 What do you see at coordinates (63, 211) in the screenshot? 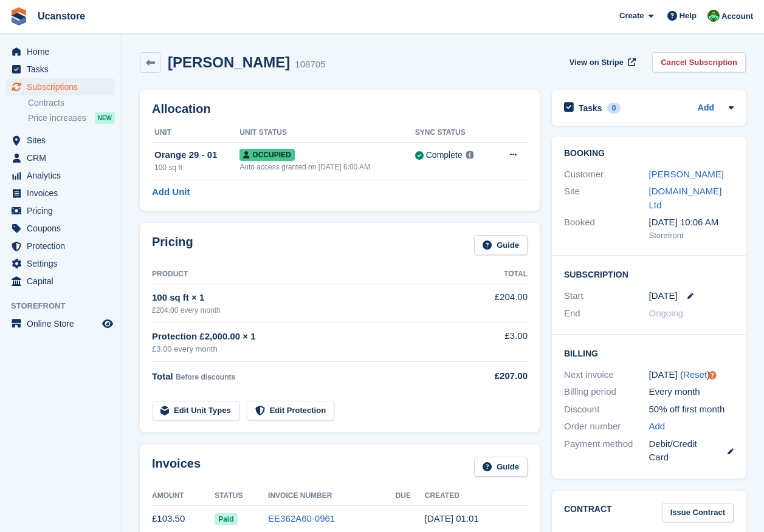
I see `span: Pricing` at bounding box center [63, 211].